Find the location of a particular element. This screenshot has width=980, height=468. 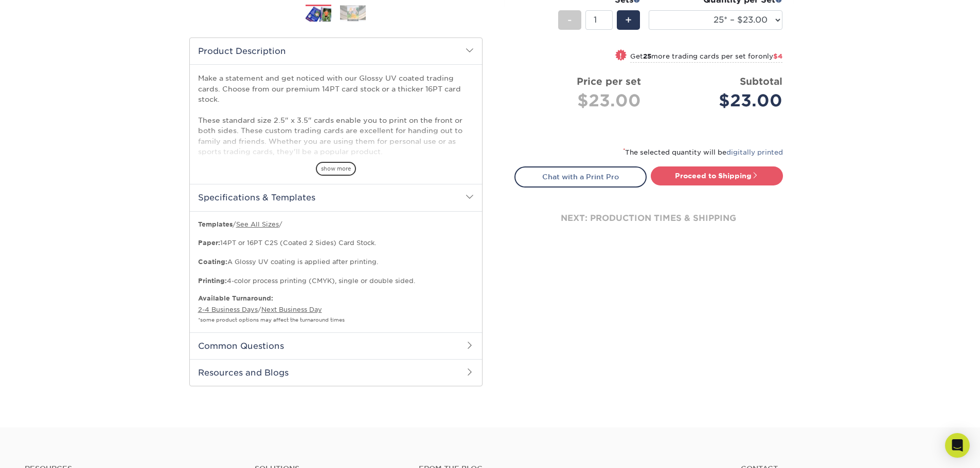

a: See All Sizes is located at coordinates (257, 224).